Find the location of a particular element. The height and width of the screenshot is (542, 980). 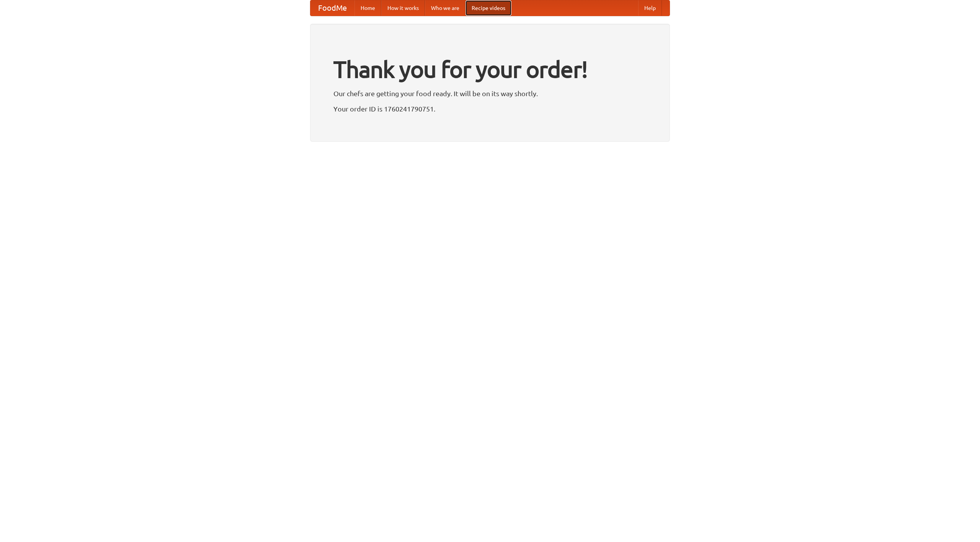

p: Your order ID is 1760241790751. is located at coordinates (490, 108).